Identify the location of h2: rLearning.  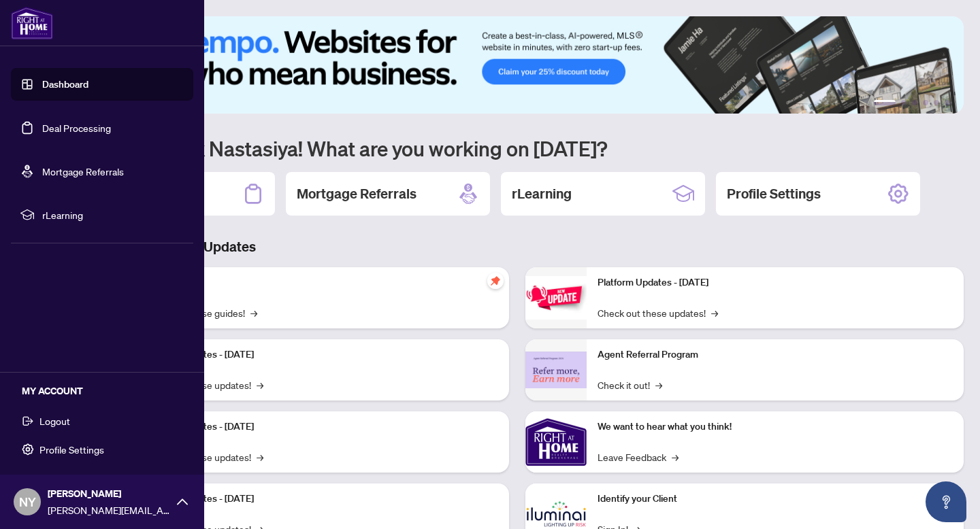
(542, 194).